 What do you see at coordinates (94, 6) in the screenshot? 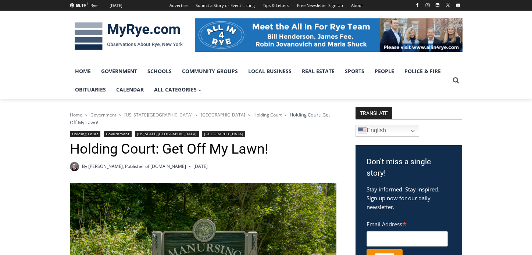
I see `div: Rye` at bounding box center [94, 6].